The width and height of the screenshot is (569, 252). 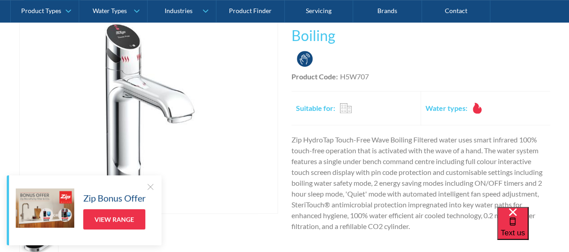 What do you see at coordinates (178, 11) in the screenshot?
I see `div: Industries` at bounding box center [178, 11].